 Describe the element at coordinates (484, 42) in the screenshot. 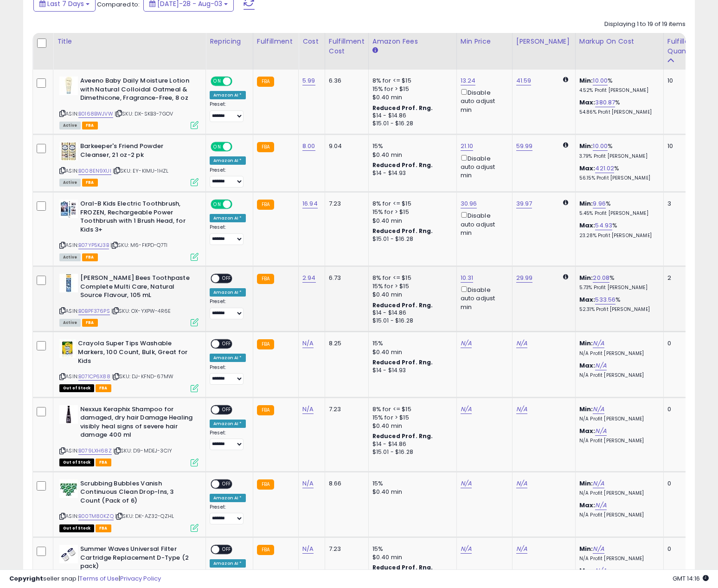

I see `div: Min Price` at that location.